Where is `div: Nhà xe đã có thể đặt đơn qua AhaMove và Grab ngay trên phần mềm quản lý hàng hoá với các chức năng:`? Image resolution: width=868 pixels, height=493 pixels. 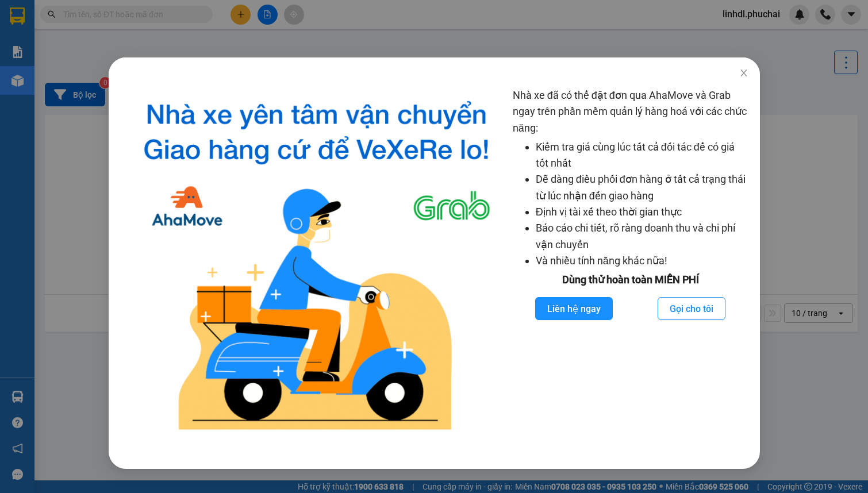 div: Nhà xe đã có thể đặt đơn qua AhaMove và Grab ngay trên phần mềm quản lý hàng hoá với các chức năng: is located at coordinates (630, 264).